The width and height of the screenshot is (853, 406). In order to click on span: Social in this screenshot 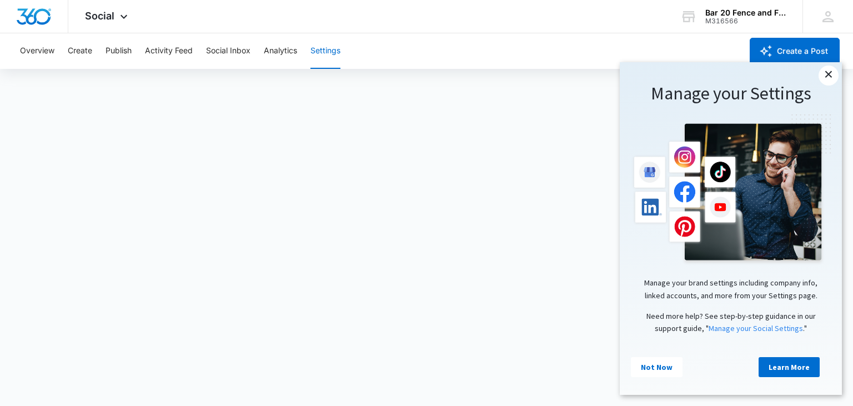, I will do `click(99, 16)`.